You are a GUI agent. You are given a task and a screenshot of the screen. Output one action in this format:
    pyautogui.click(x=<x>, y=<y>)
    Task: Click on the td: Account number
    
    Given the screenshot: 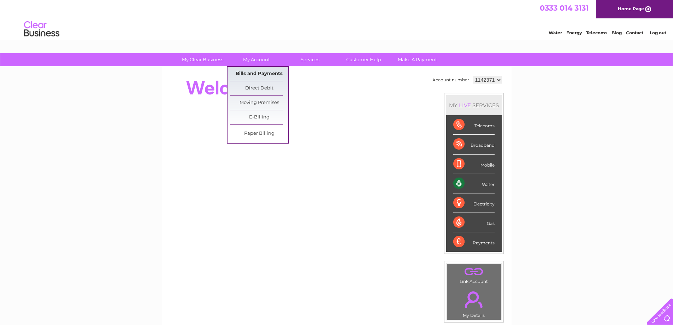 What is the action you would take?
    pyautogui.click(x=451, y=80)
    